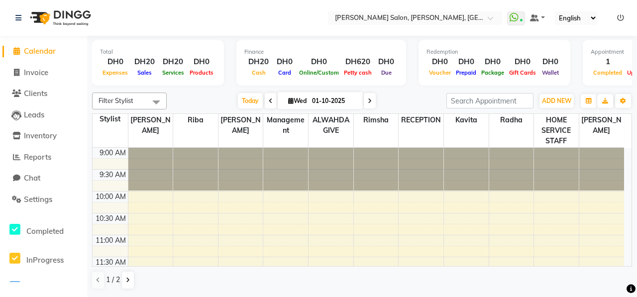  What do you see at coordinates (321, 52) in the screenshot?
I see `div: Finance` at bounding box center [321, 52].